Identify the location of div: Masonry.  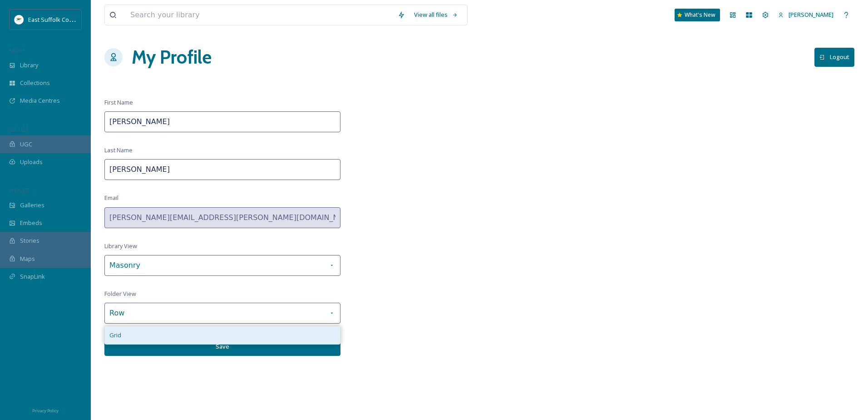
(222, 266).